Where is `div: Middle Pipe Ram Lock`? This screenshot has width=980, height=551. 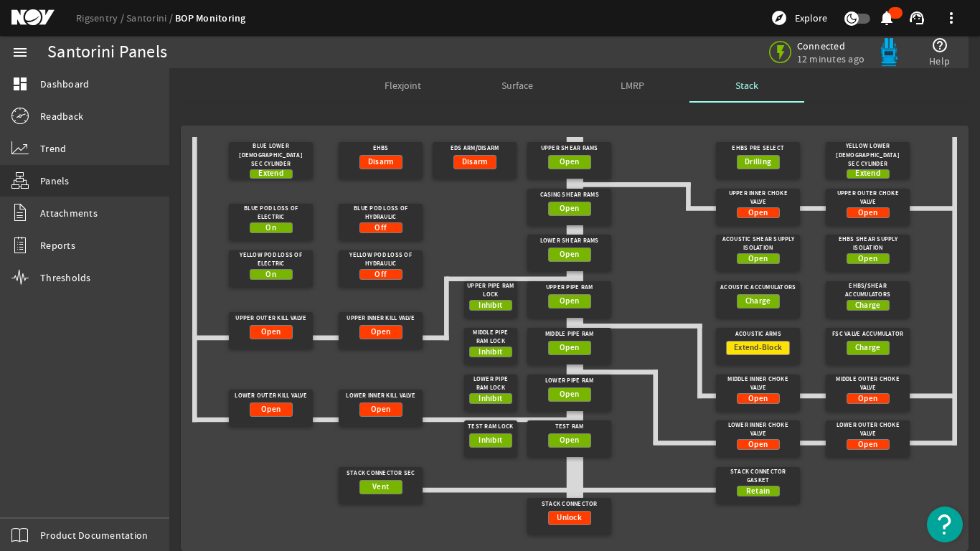
div: Middle Pipe Ram Lock is located at coordinates (490, 337).